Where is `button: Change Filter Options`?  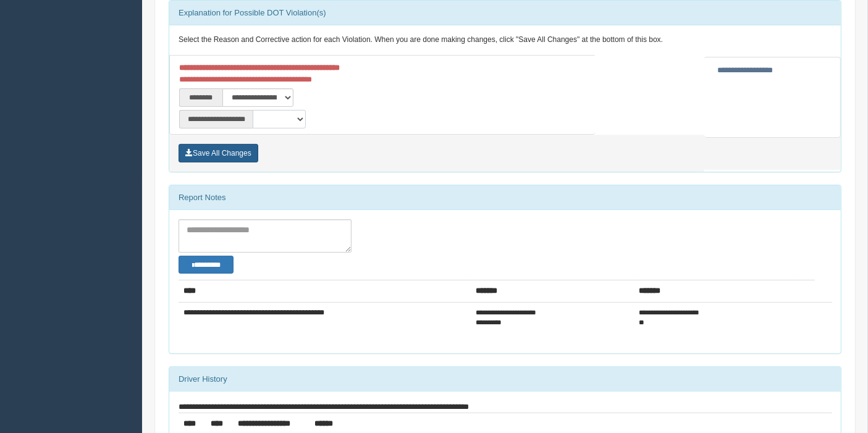
button: Change Filter Options is located at coordinates (206, 264).